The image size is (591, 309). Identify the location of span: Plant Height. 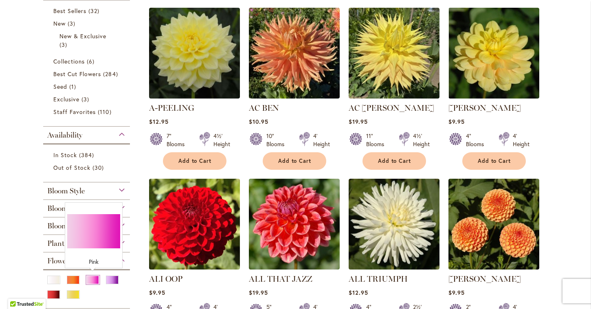
(67, 244).